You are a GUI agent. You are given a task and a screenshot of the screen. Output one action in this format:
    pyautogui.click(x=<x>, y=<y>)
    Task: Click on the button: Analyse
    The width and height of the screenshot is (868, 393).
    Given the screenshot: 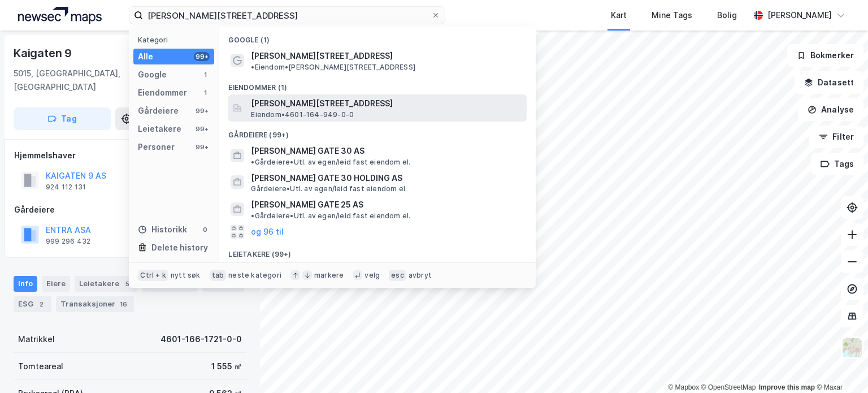 What is the action you would take?
    pyautogui.click(x=831, y=110)
    